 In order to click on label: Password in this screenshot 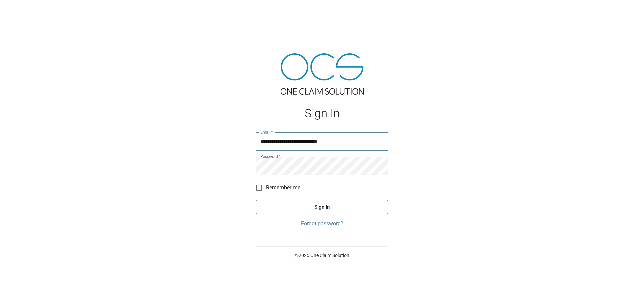, I will do `click(270, 156)`.